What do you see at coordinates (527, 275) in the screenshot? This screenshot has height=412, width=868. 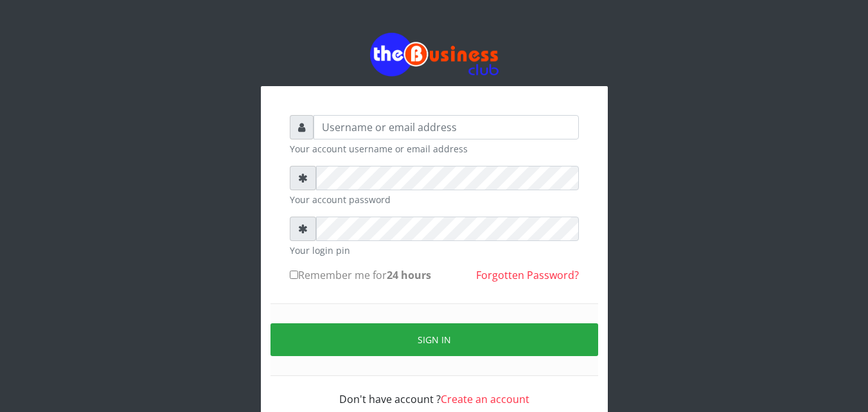 I see `a: Forgotten Password?` at bounding box center [527, 275].